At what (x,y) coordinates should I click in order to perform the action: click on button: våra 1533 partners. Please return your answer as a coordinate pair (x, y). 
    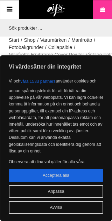
    Looking at the image, I should click on (38, 82).